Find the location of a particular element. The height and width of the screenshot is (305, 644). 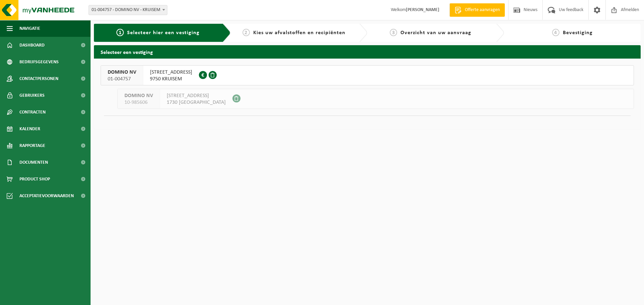

span: Overzicht van uw aanvraag is located at coordinates (436, 33).